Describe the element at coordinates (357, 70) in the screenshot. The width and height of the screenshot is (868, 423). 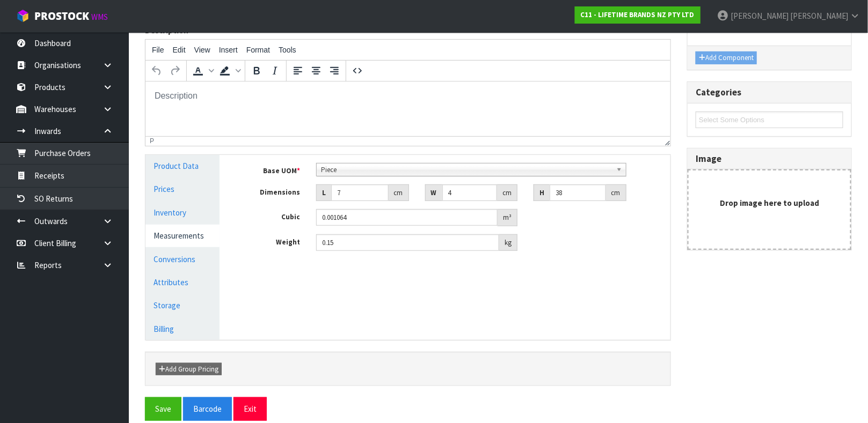
I see `button: Source code` at that location.